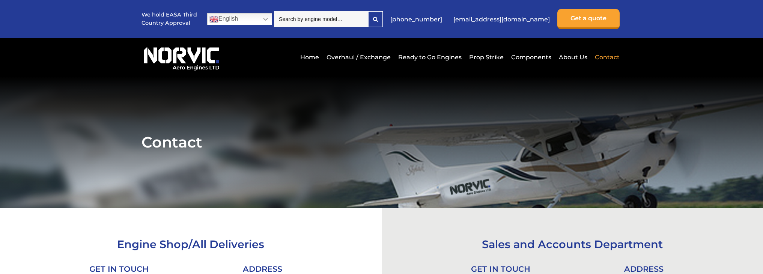 The width and height of the screenshot is (763, 274). Describe the element at coordinates (170, 19) in the screenshot. I see `p: We hold EASA Third Country Approval` at that location.